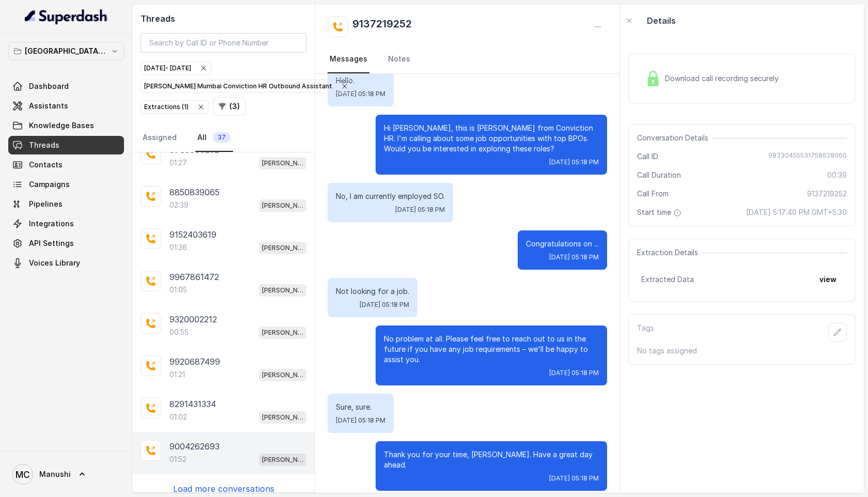 The width and height of the screenshot is (868, 497). Describe the element at coordinates (669, 252) in the screenshot. I see `span: Extraction Details` at that location.